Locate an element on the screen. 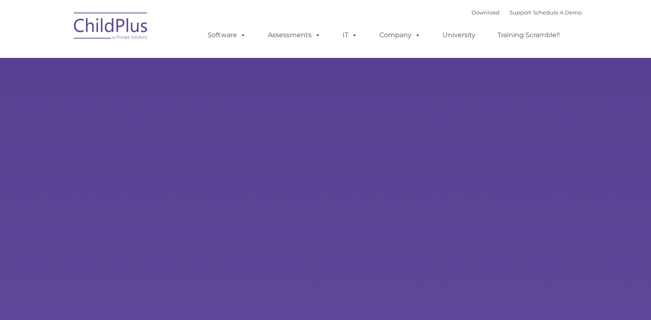 The image size is (651, 320). a: Software is located at coordinates (227, 35).